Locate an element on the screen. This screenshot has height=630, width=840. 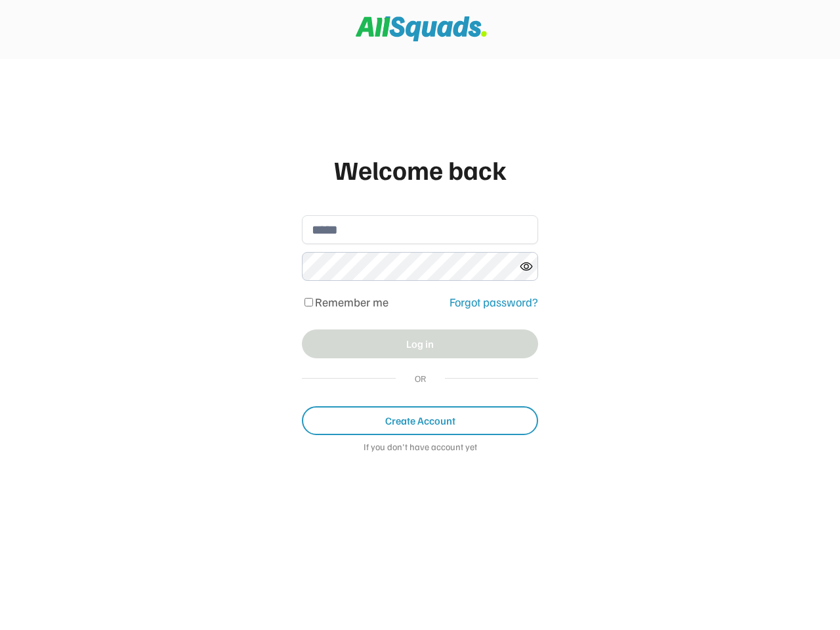
div: If you don't have account yet is located at coordinates (420, 448).